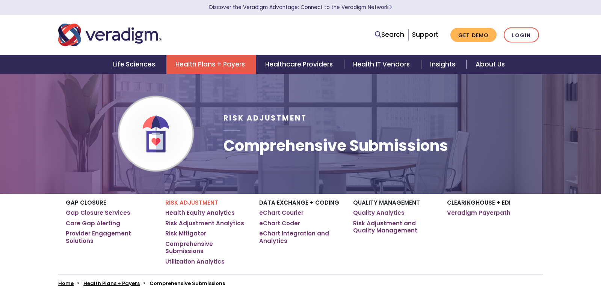 The height and width of the screenshot is (288, 601). I want to click on a: Login, so click(522, 35).